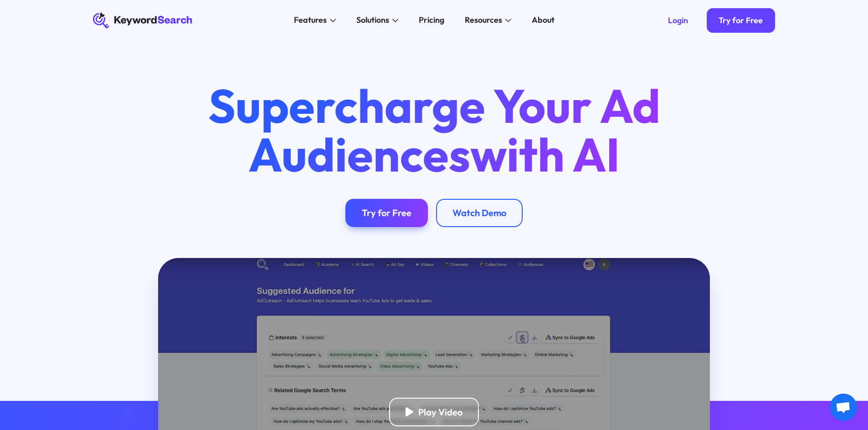  Describe the element at coordinates (678, 20) in the screenshot. I see `a: Login` at that location.